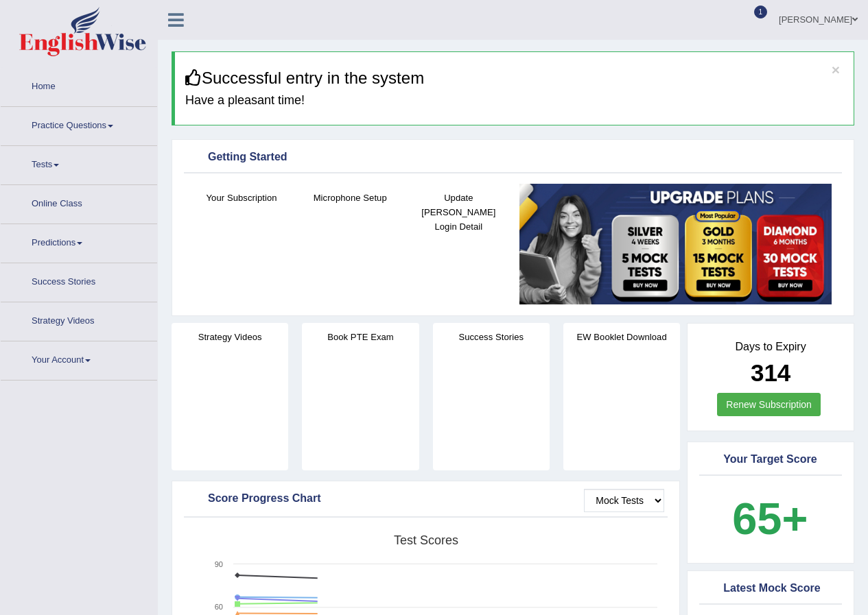 The height and width of the screenshot is (615, 868). What do you see at coordinates (426, 499) in the screenshot?
I see `div: Score Progress Chart` at bounding box center [426, 499].